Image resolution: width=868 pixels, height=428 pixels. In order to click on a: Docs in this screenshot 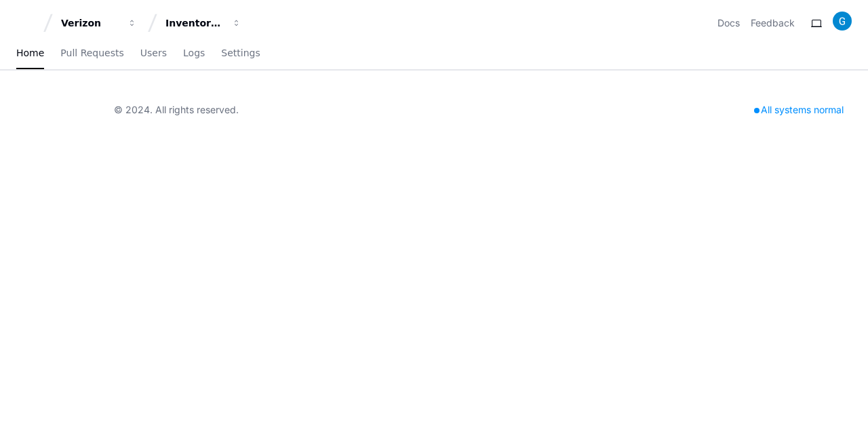, I will do `click(729, 23)`.